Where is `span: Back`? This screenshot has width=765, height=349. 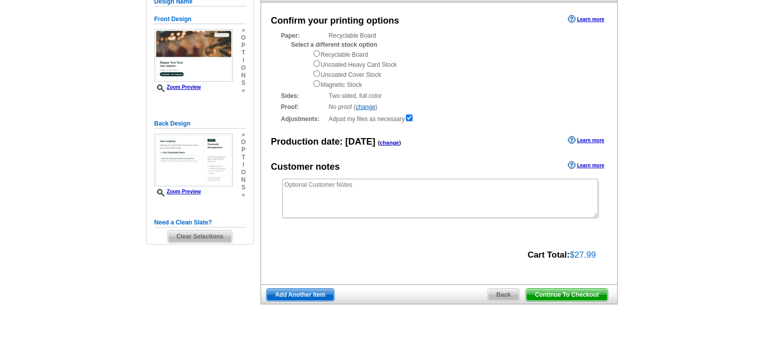 span: Back is located at coordinates (503, 295).